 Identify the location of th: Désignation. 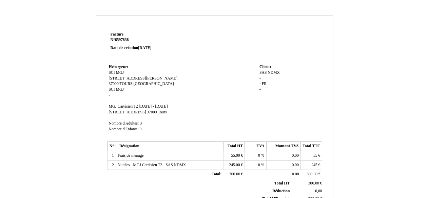
(169, 147).